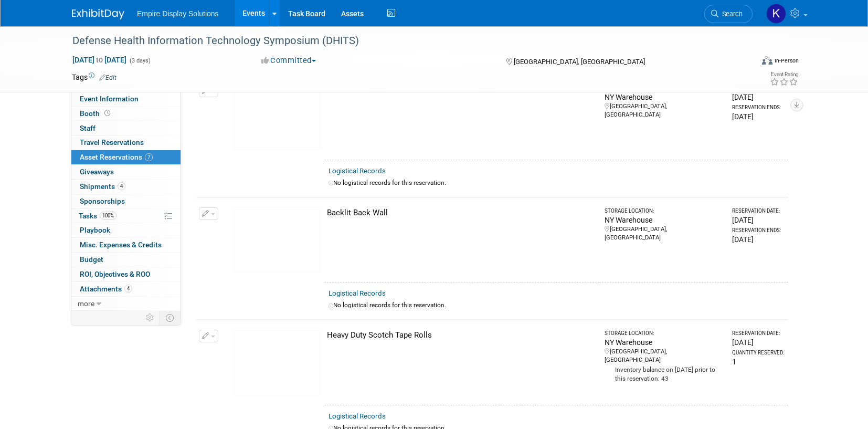 The image size is (868, 429). I want to click on a: Staff, so click(126, 128).